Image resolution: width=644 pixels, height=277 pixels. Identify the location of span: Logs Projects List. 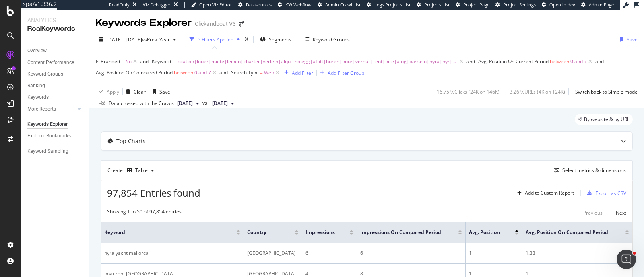
(393, 4).